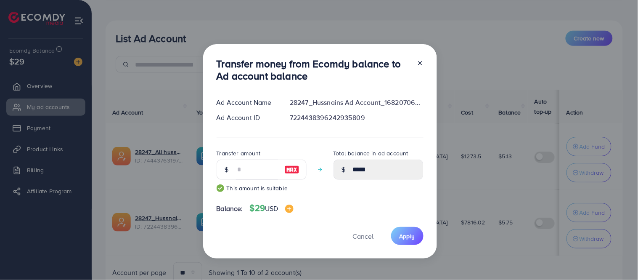  What do you see at coordinates (246, 117) in the screenshot?
I see `div: Ad Account ID` at bounding box center [246, 117].